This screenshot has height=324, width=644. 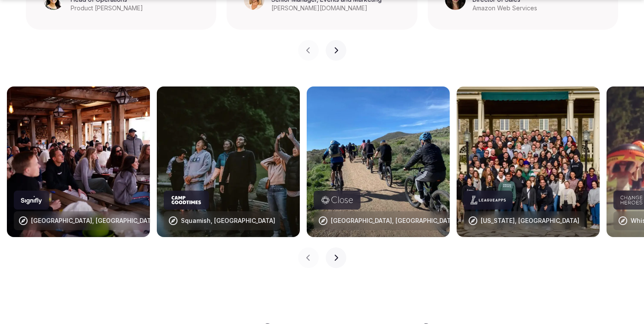 What do you see at coordinates (505, 8) in the screenshot?
I see `div: Amazon Web Services` at bounding box center [505, 8].